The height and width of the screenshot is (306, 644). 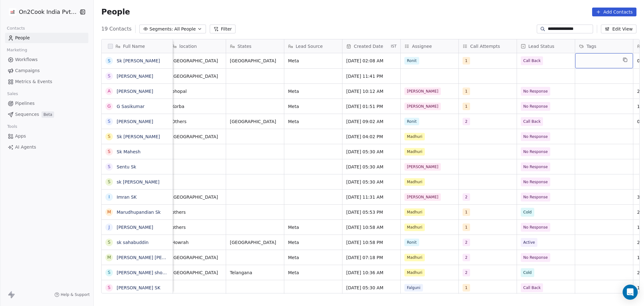 What do you see at coordinates (109, 227) in the screenshot?
I see `div: J` at bounding box center [109, 227].